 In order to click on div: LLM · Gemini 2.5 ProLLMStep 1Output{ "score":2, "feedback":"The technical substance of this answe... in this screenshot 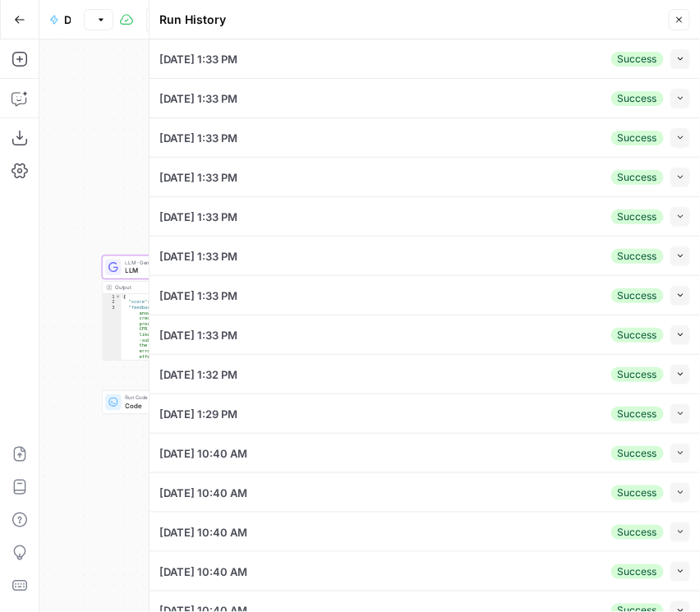, I will do `click(178, 308)`.